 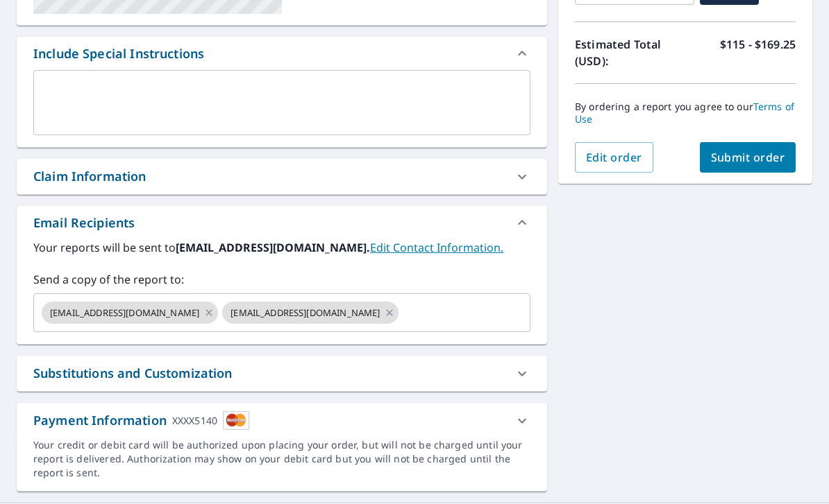 What do you see at coordinates (437, 247) in the screenshot?
I see `a: EditContactInfo` at bounding box center [437, 247].